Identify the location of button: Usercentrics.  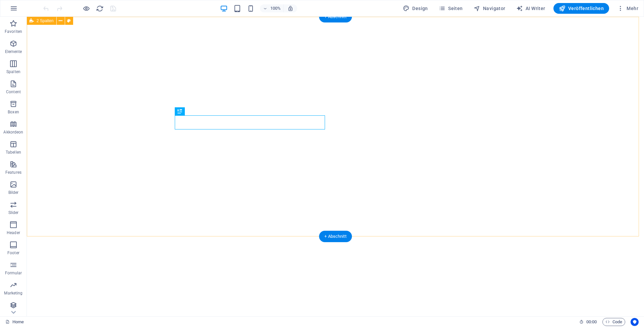
(635, 322).